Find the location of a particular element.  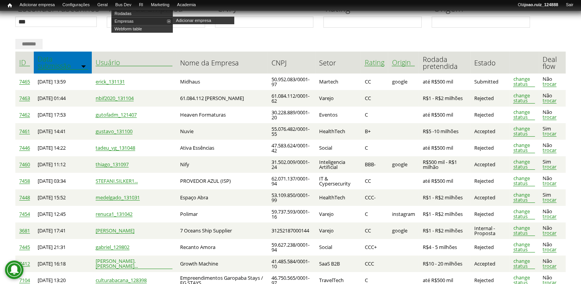

a: Data submissão is located at coordinates (63, 62).